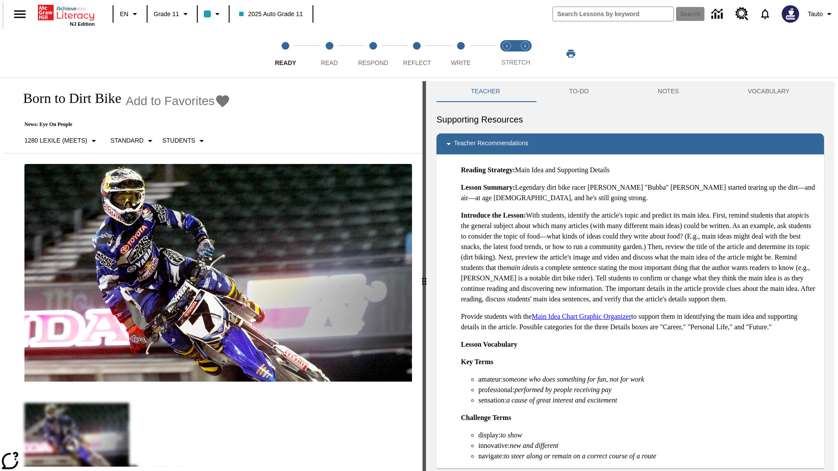 Image resolution: width=838 pixels, height=471 pixels. I want to click on button: Ready step 1 of 5, so click(285, 54).